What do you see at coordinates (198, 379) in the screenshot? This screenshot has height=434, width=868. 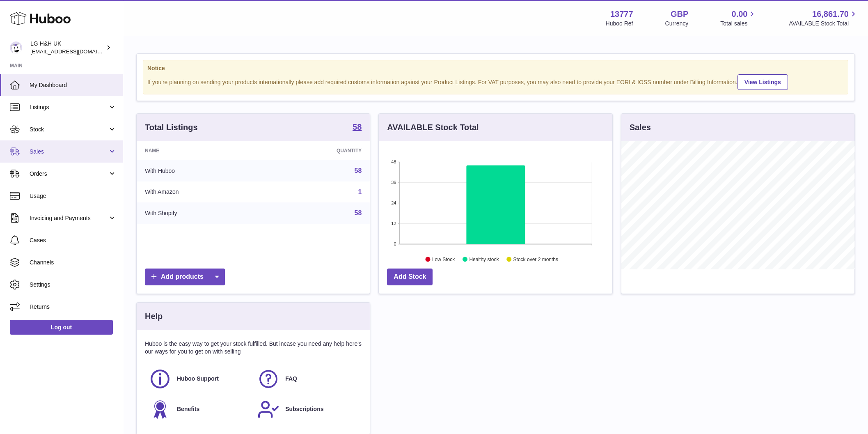 I see `span: Huboo Support` at bounding box center [198, 379].